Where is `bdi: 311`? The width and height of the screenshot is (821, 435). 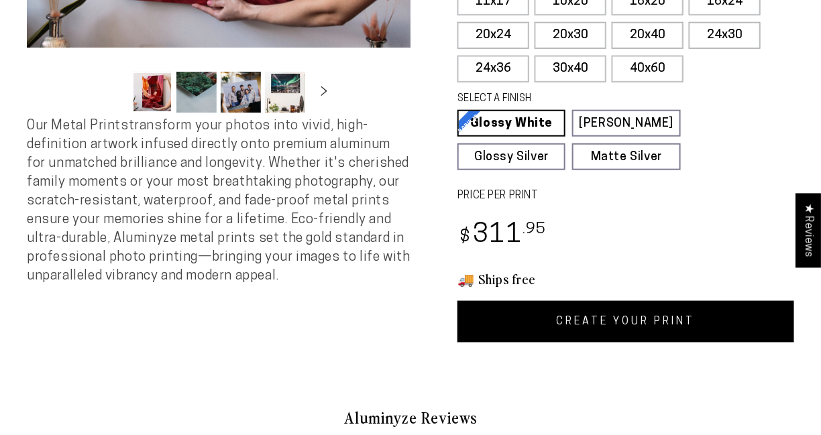
bdi: 311 is located at coordinates (502, 235).